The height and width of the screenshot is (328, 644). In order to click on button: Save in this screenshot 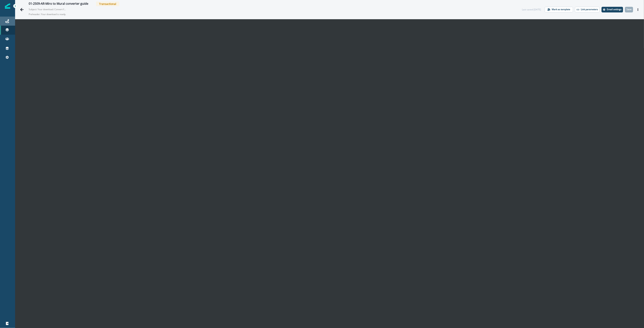, I will do `click(629, 10)`.